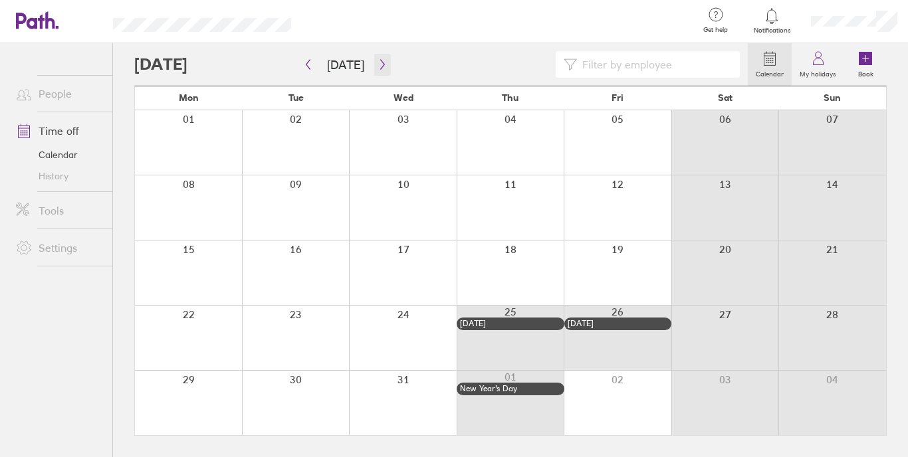  I want to click on a: History, so click(58, 176).